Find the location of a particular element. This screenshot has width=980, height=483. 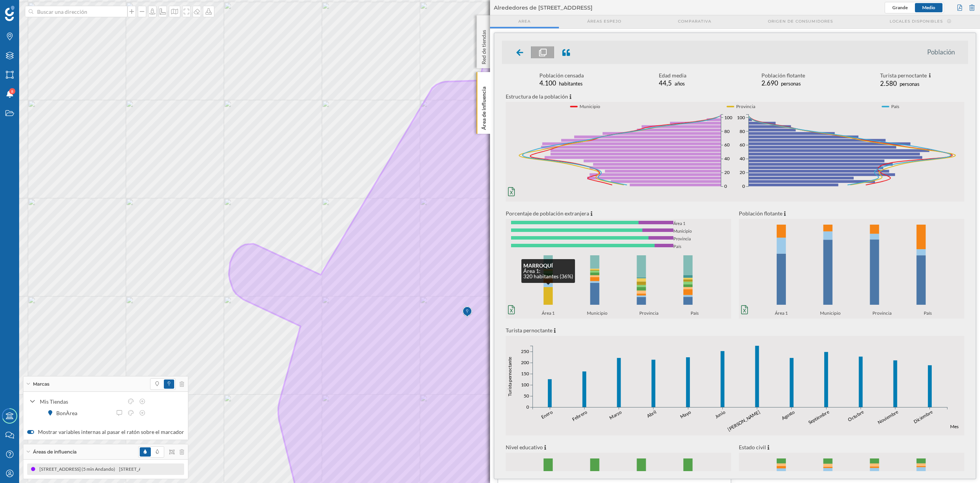

text: Turista pernoctante is located at coordinates (510, 377).